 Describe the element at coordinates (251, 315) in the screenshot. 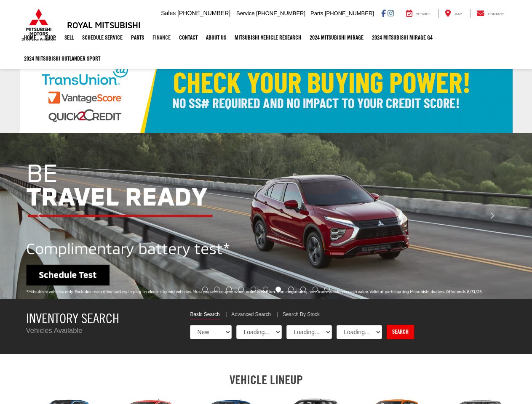

I see `a: Advanced Search` at that location.